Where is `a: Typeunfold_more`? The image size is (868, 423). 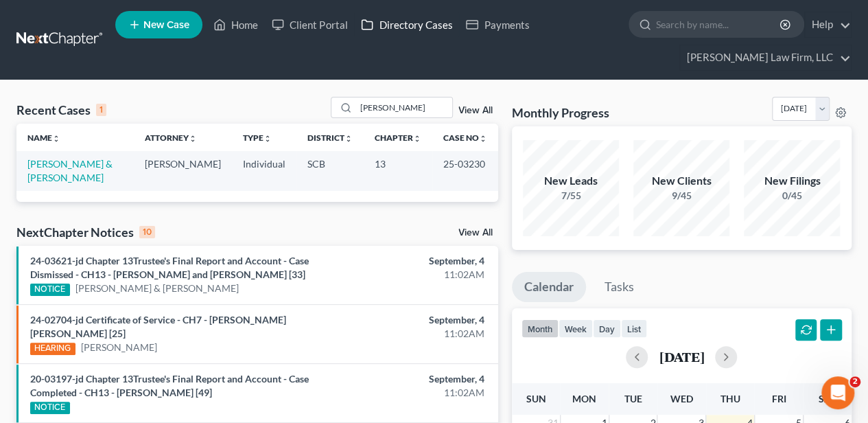
a: Typeunfold_more is located at coordinates (258, 137).